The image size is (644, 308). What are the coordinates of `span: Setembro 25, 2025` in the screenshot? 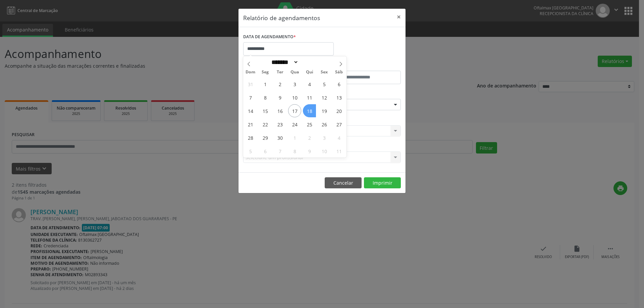 It's located at (309, 124).